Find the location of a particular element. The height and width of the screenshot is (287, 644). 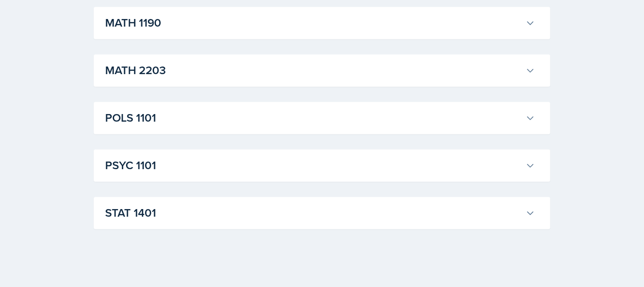

button: STAT 1401 is located at coordinates (320, 213).